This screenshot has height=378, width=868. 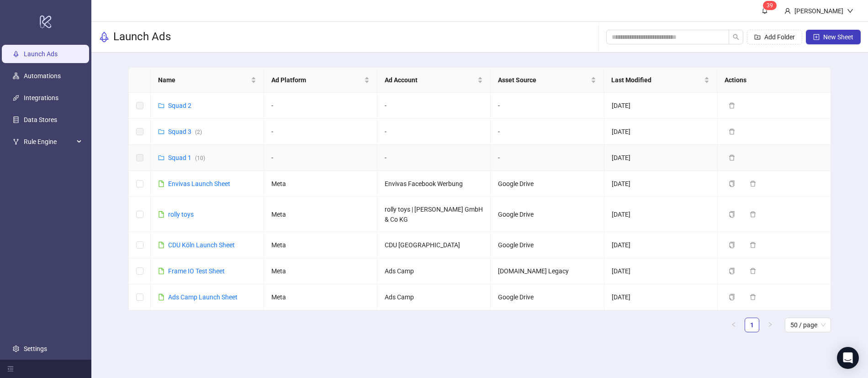 I want to click on span: bell, so click(x=765, y=11).